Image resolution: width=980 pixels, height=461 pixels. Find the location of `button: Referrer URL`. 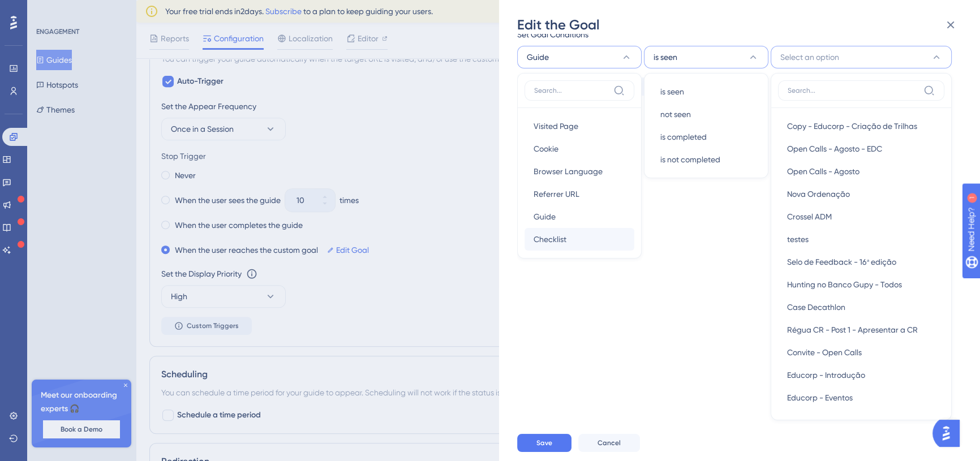

button: Referrer URL is located at coordinates (580, 194).